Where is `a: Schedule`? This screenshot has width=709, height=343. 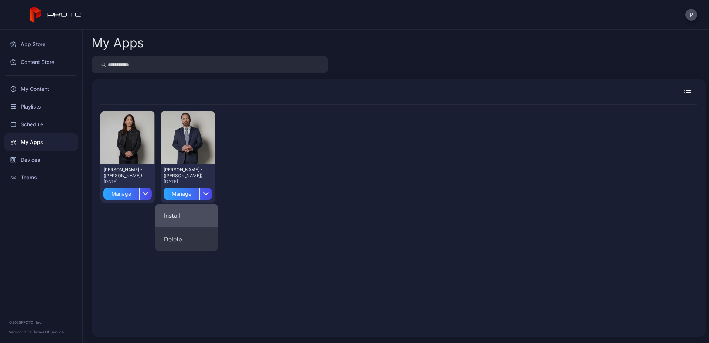
a: Schedule is located at coordinates (41, 124).